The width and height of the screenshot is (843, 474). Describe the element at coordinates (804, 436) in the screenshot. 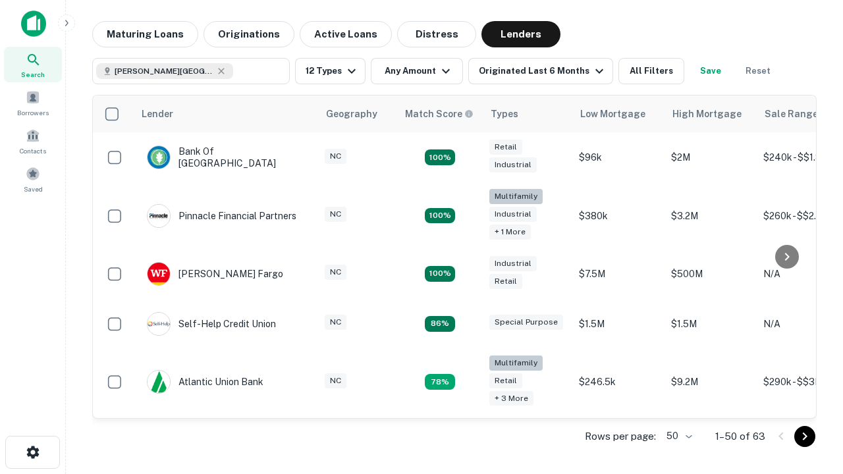

I see `button: Go to next page` at that location.